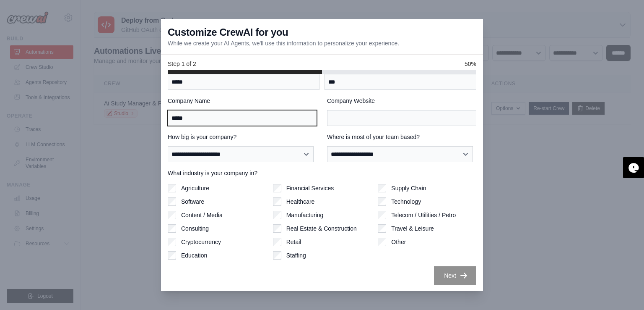 This screenshot has height=310, width=644. Describe the element at coordinates (242, 137) in the screenshot. I see `label: How big is your company?` at that location.